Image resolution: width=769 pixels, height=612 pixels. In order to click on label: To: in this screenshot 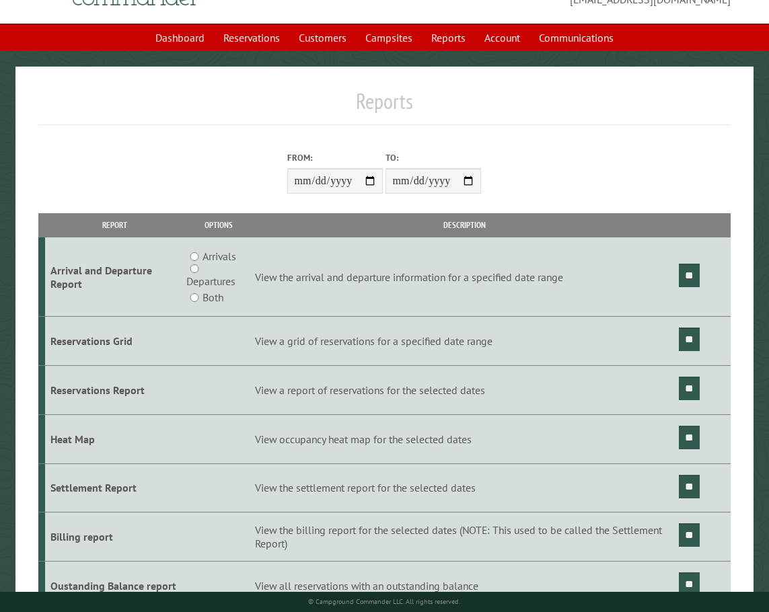, I will do `click(433, 157)`.